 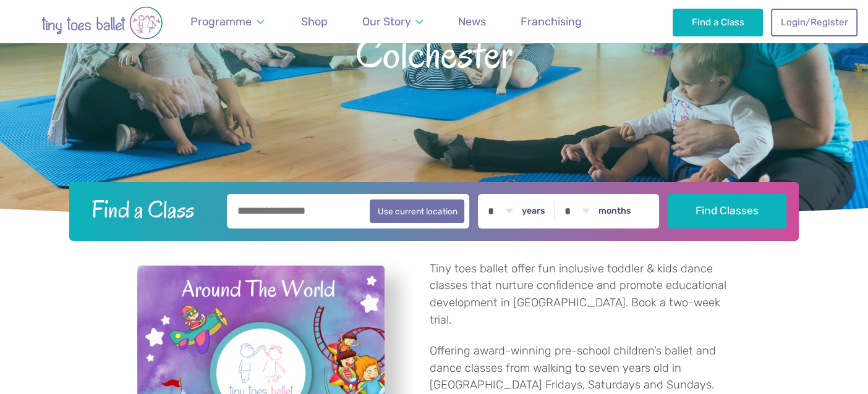 What do you see at coordinates (580, 295) in the screenshot?
I see `p: Tiny toes ballet offer fun inclusive toddler & kids dance classes that nurture confidence and pro...` at bounding box center [580, 295].